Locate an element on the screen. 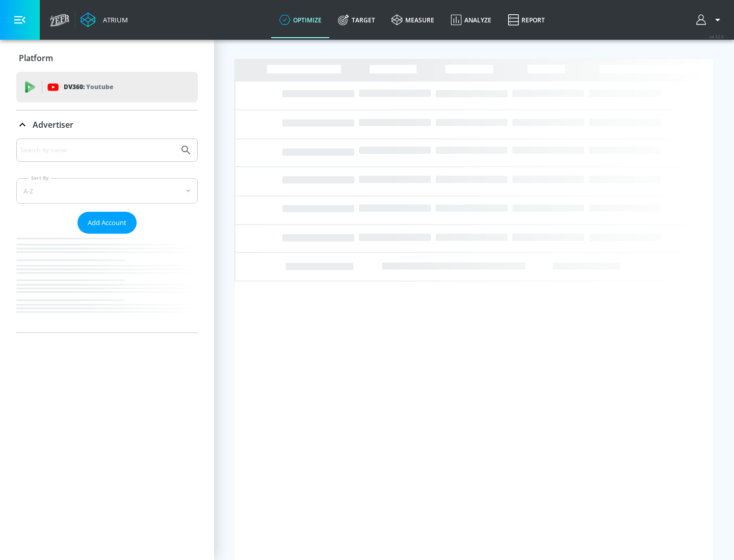 The width and height of the screenshot is (734, 560). a: optimize is located at coordinates (300, 19).